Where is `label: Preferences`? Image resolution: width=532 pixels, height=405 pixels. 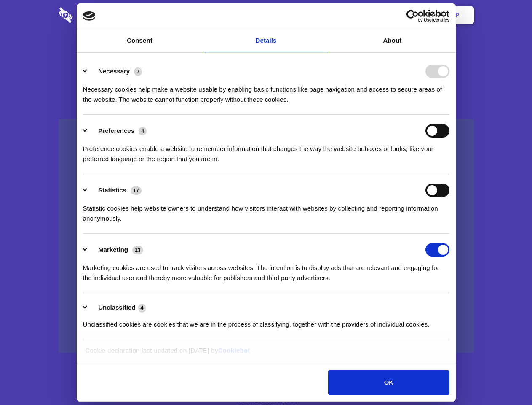 label: Preferences is located at coordinates (116, 130).